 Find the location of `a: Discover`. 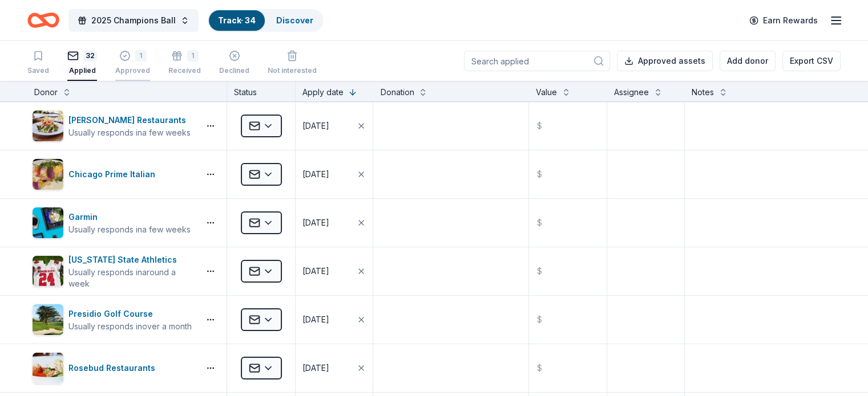

a: Discover is located at coordinates (294, 20).